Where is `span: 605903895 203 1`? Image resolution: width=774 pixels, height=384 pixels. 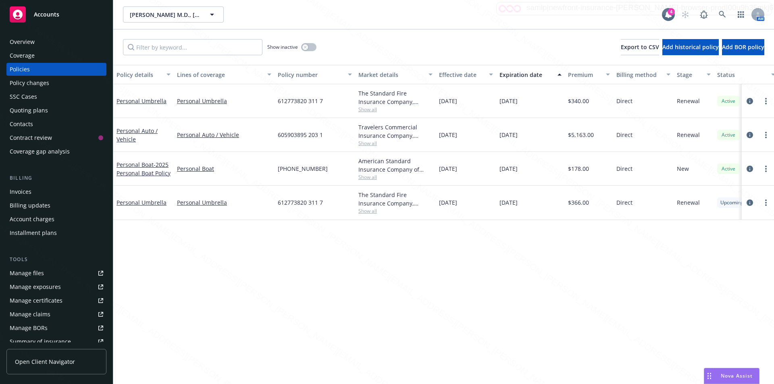 span: 605903895 203 1 is located at coordinates (300, 135).